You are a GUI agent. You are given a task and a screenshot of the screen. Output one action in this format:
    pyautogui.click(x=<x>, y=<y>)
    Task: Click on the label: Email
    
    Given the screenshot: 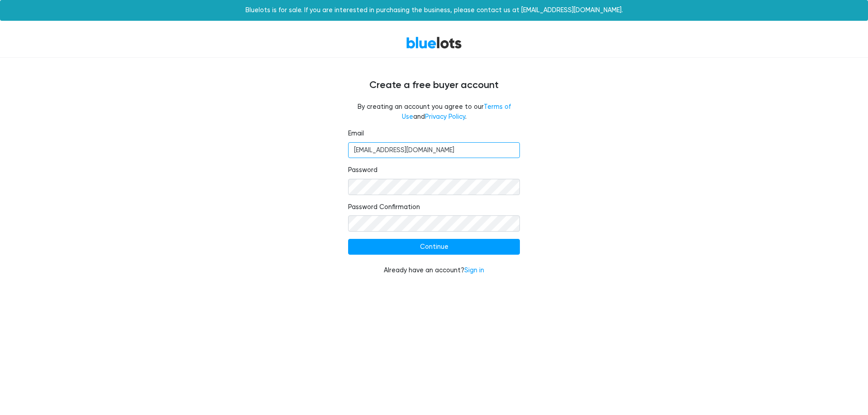 What is the action you would take?
    pyautogui.click(x=356, y=133)
    